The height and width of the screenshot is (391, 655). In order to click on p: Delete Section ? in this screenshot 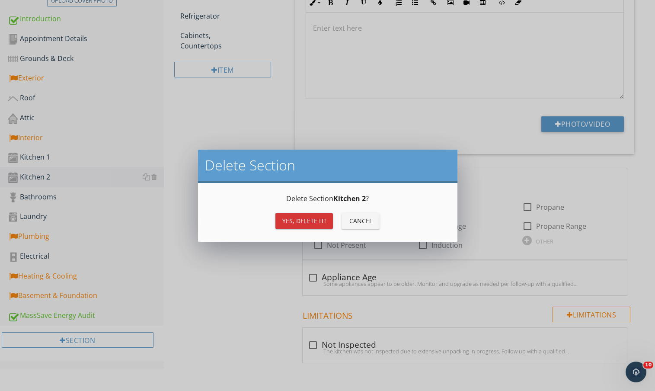, I will do `click(328, 198)`.